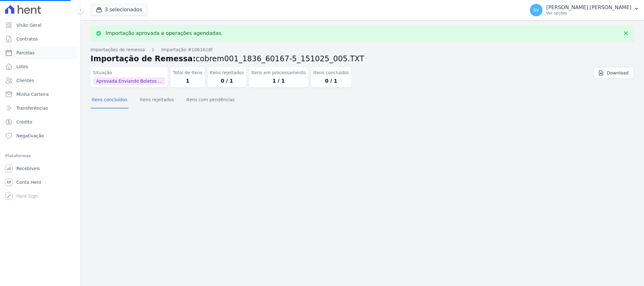 Image resolution: width=644 pixels, height=286 pixels. Describe the element at coordinates (39, 81) in the screenshot. I see `a: Clientes` at that location.